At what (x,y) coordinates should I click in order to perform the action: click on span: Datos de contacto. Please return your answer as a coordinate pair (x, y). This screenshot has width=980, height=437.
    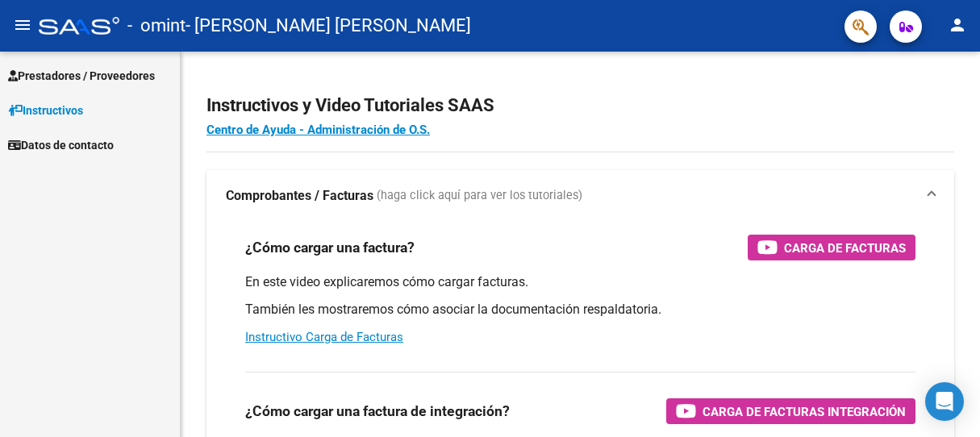
    Looking at the image, I should click on (61, 145).